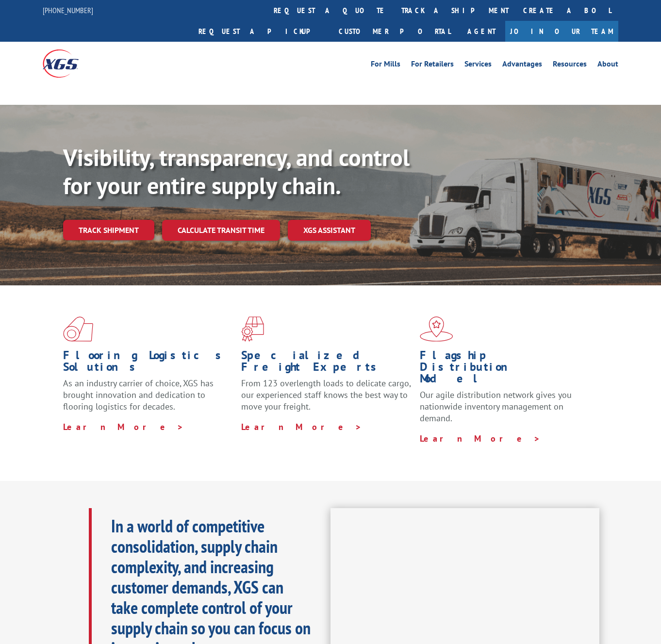  What do you see at coordinates (436, 329) in the screenshot?
I see `img: xgs-icon-flagship-distribution-model-red` at bounding box center [436, 329].